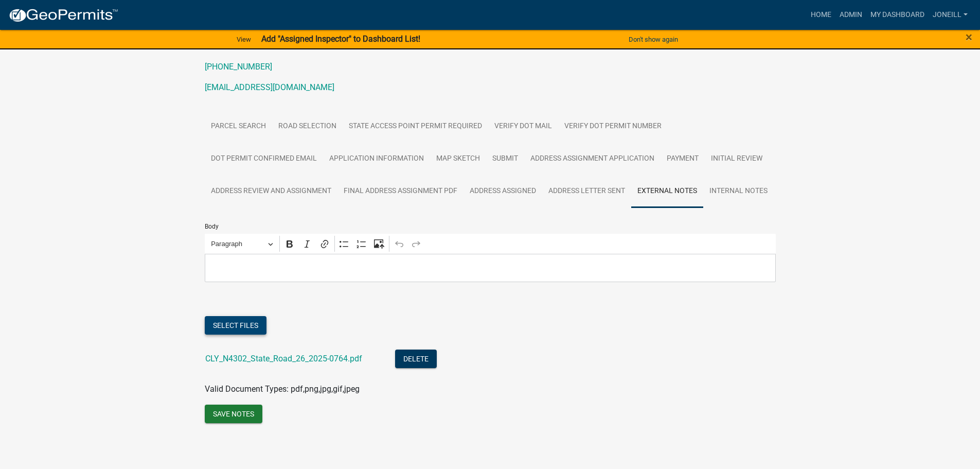 This screenshot has width=980, height=469. Describe the element at coordinates (415, 358) in the screenshot. I see `wm-modal-confirm: Delete Document` at that location.